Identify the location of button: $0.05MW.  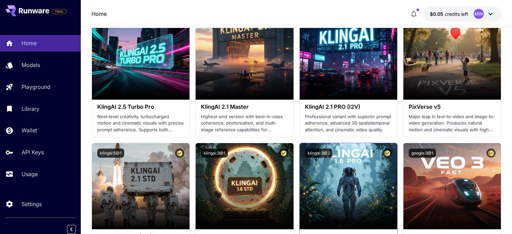
(463, 14).